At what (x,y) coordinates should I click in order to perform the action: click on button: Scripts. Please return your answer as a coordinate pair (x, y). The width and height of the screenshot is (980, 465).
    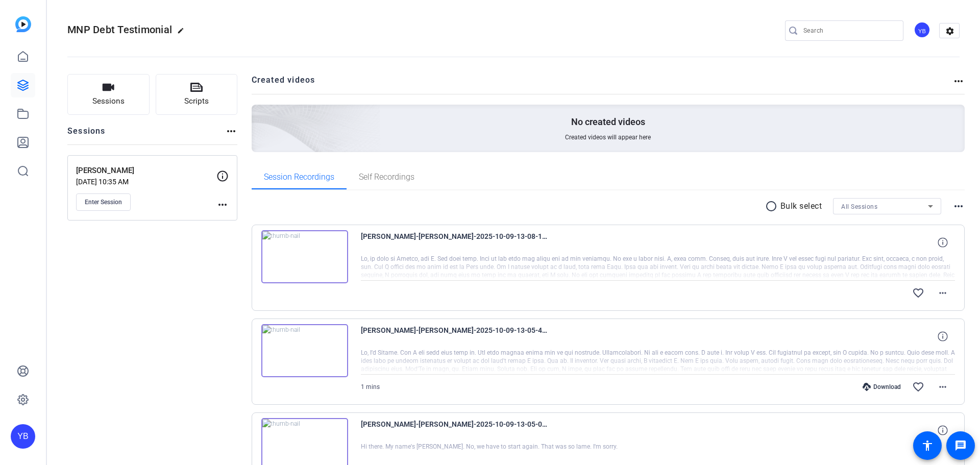
    Looking at the image, I should click on (197, 94).